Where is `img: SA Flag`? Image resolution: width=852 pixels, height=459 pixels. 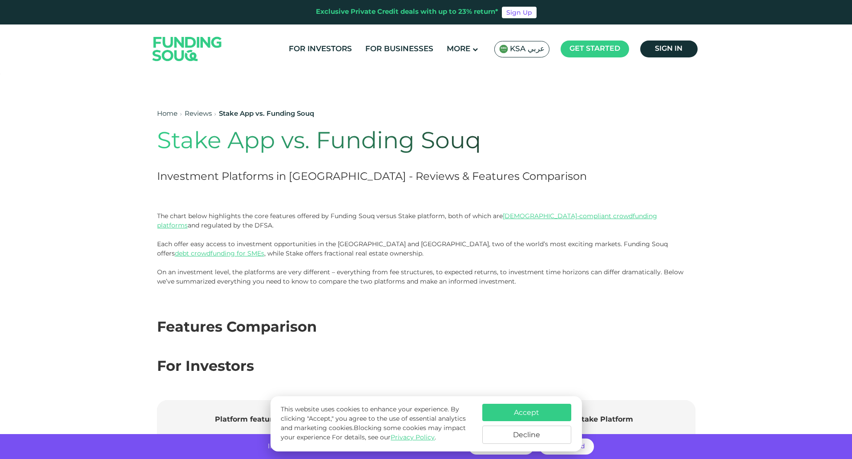
img: SA Flag is located at coordinates (503, 49).